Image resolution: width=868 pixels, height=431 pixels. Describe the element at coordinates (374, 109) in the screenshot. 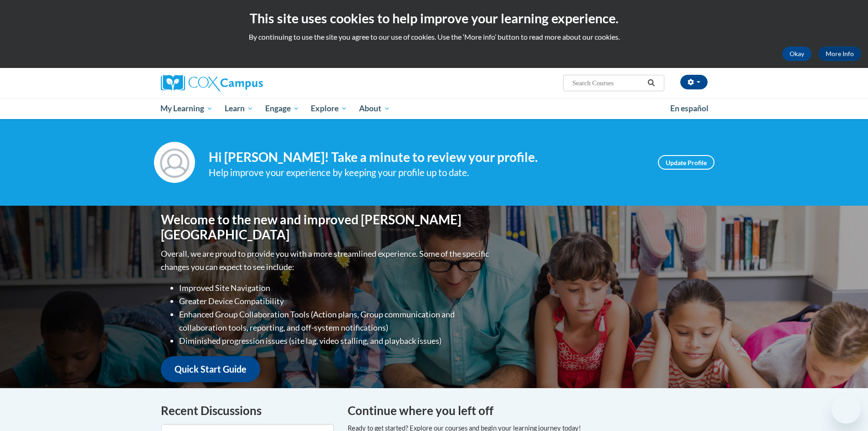

I see `span: About` at that location.